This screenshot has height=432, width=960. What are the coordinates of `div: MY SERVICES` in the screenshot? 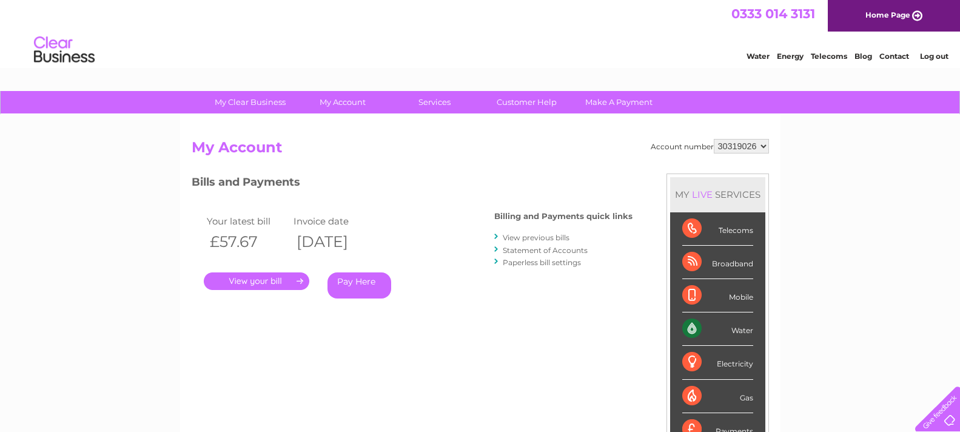 It's located at (718, 194).